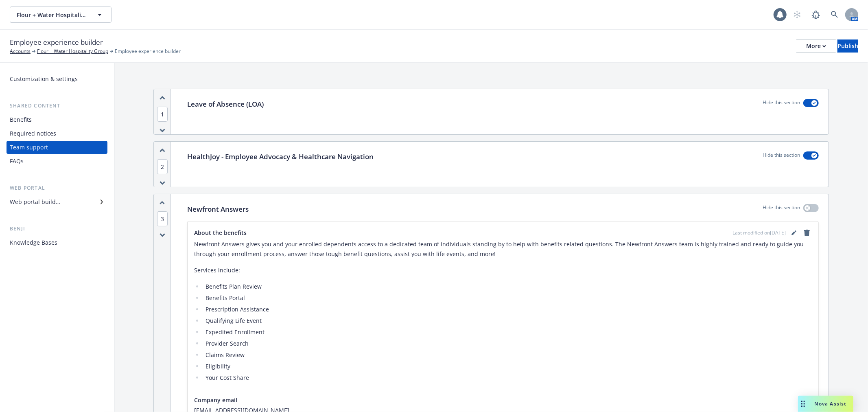 This screenshot has height=412, width=868. What do you see at coordinates (57, 161) in the screenshot?
I see `a: FAQs` at bounding box center [57, 161].